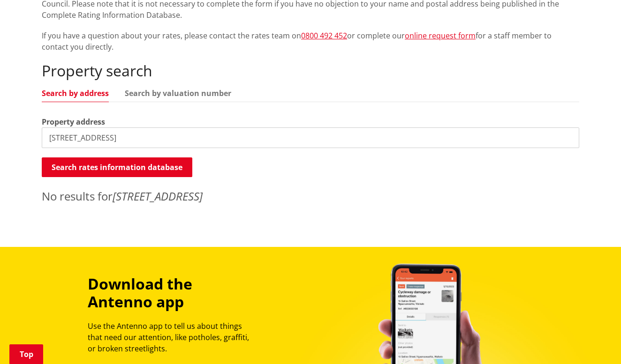 The image size is (621, 364). What do you see at coordinates (178, 93) in the screenshot?
I see `a: Search by valuation number` at bounding box center [178, 93].